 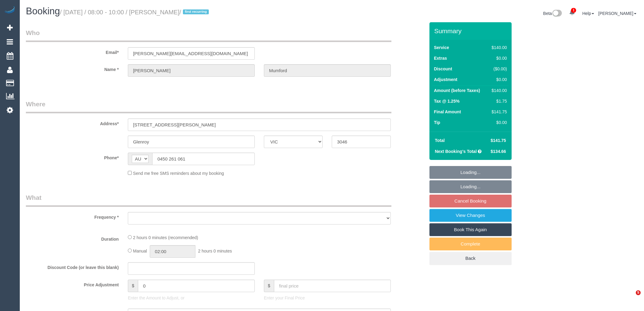 What do you see at coordinates (556, 14) in the screenshot?
I see `img: New interface` at bounding box center [556, 14].